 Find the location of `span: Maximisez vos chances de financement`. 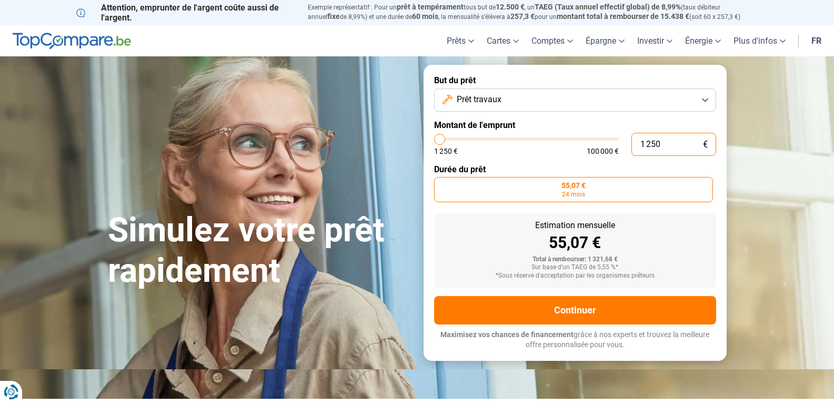

span: Maximisez vos chances de financement is located at coordinates (507, 334).